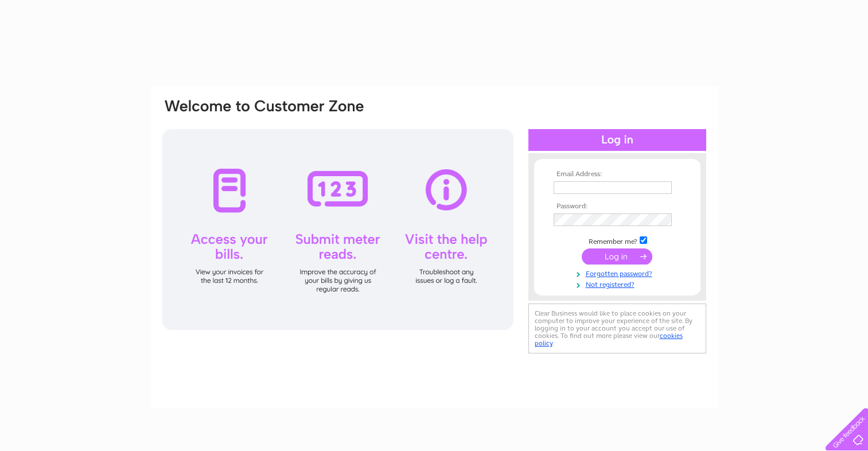 The width and height of the screenshot is (868, 451). I want to click on div: Clear Business would like to place cookies on your computer to improve your experience of the sit..., so click(617, 328).